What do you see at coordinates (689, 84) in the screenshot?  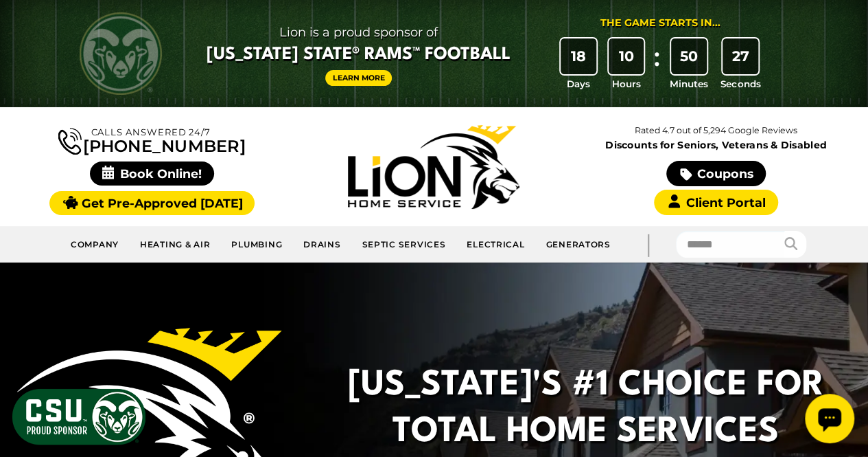 I see `span: Minutes` at bounding box center [689, 84].